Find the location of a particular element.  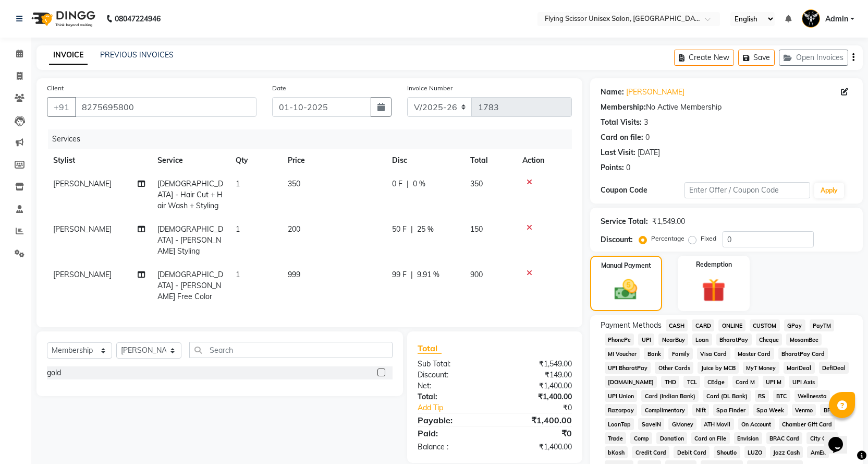

div: Coupon Code is located at coordinates (642, 190).